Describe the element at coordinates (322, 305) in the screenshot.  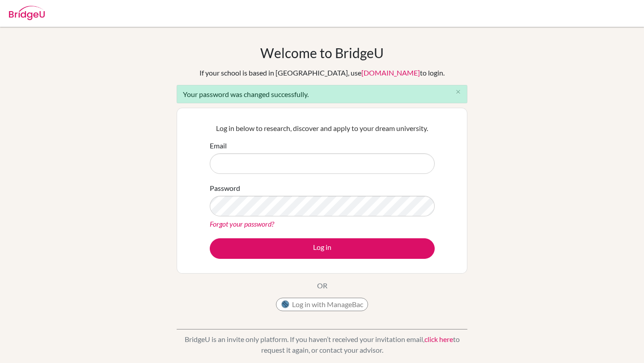
I see `button: Log in with ManageBac` at that location.